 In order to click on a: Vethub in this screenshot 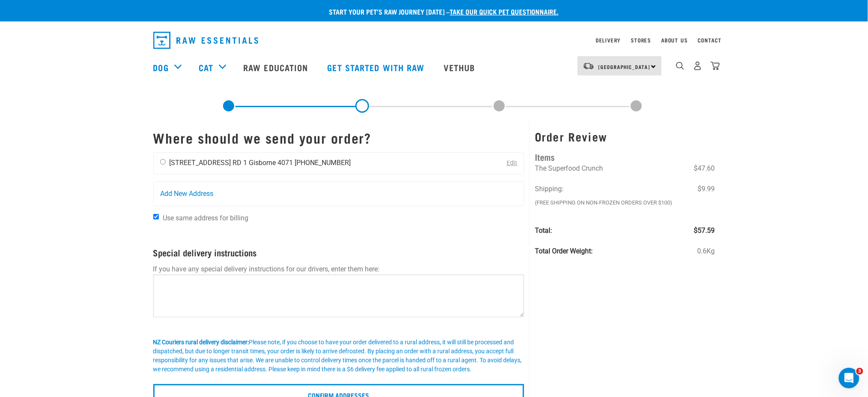, I will do `click(461, 67)`.